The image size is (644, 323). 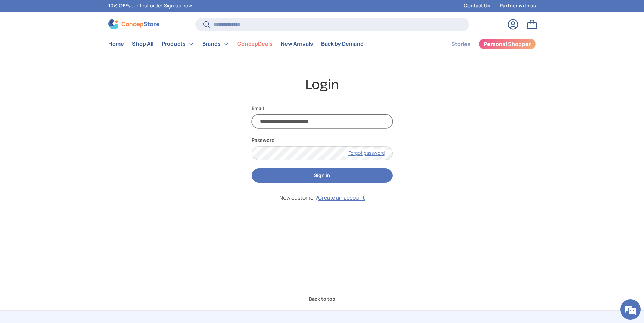 I want to click on a: Partner with us, so click(x=518, y=6).